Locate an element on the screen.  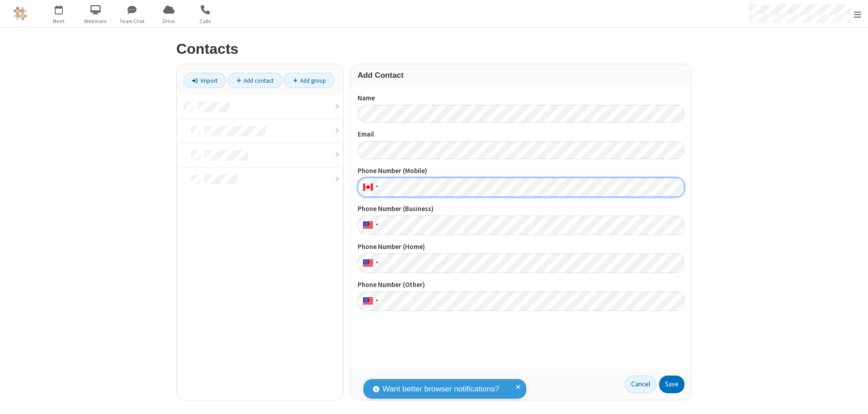
a: Import is located at coordinates (205, 81).